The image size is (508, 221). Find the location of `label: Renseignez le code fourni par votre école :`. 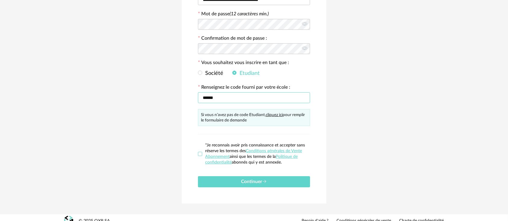

label: Renseignez le code fourni par votre école : is located at coordinates (244, 88).